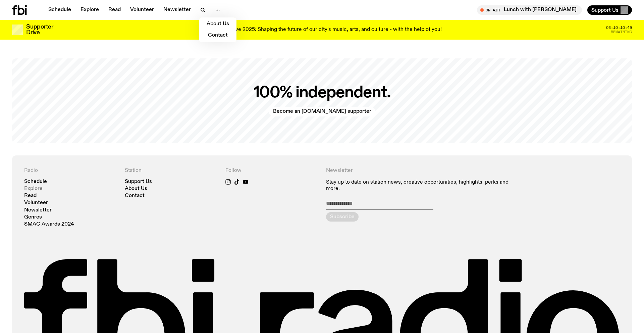 The height and width of the screenshot is (333, 644). I want to click on button: Subscribe, so click(342, 217).